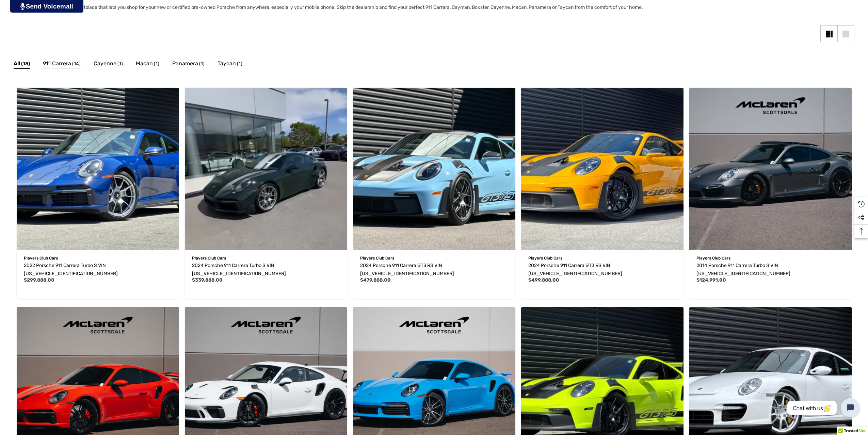 This screenshot has height=435, width=868. I want to click on img: For Sale: 2024 Porsche 911 Carrera GT3 RS VIN WP0AF2A97RS273868, so click(434, 168).